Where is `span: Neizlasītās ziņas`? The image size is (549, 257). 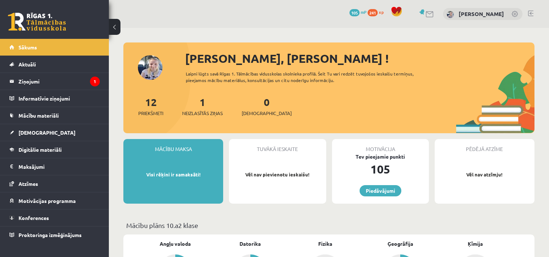 span: Neizlasītās ziņas is located at coordinates (203, 113).